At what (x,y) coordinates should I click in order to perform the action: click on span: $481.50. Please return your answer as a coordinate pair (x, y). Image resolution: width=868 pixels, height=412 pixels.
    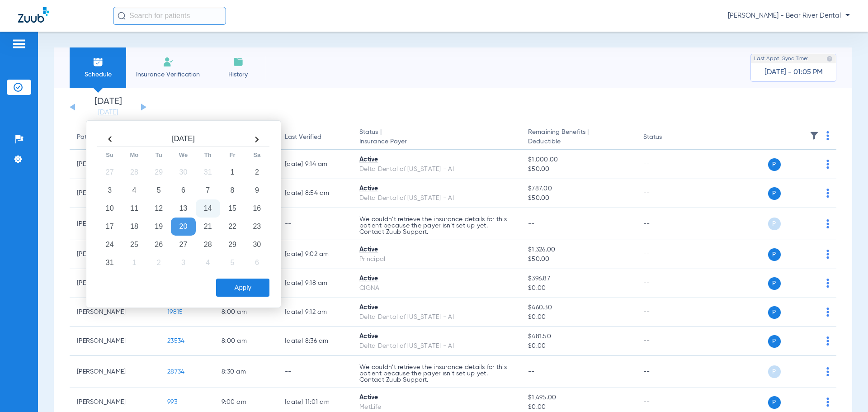
    Looking at the image, I should click on (578, 336).